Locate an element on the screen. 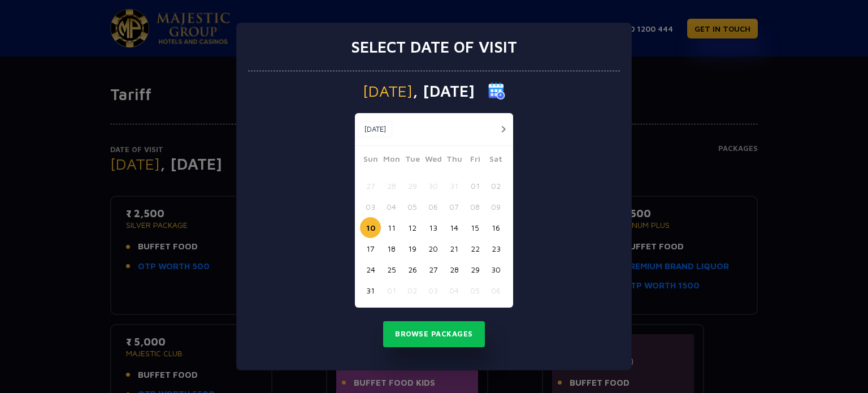 This screenshot has width=868, height=393. button: 08 is located at coordinates (475, 206).